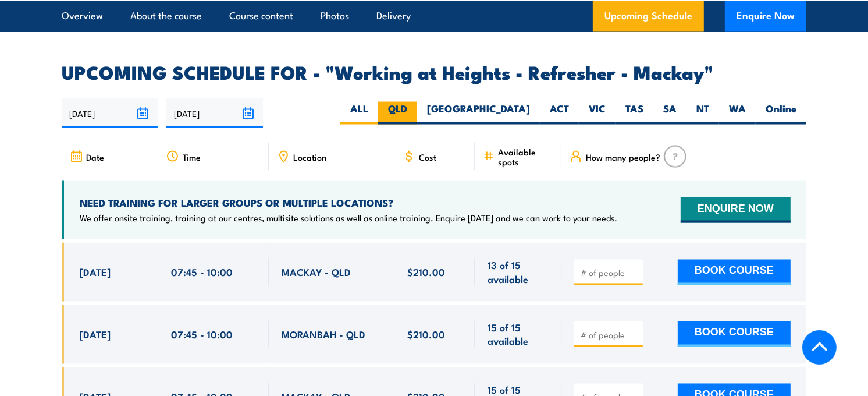  Describe the element at coordinates (95, 157) in the screenshot. I see `span: Date` at that location.